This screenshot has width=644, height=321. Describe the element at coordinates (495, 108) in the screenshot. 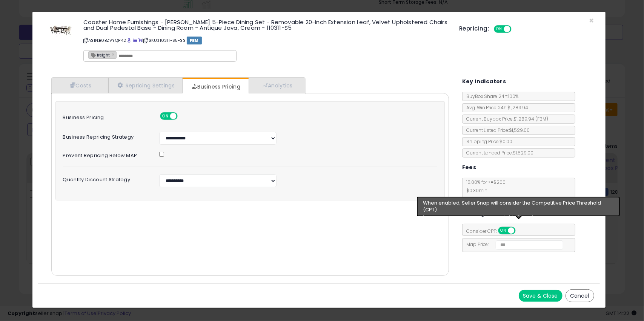

I see `span: Avg. Win Price 24h: $1,289.94` at that location.